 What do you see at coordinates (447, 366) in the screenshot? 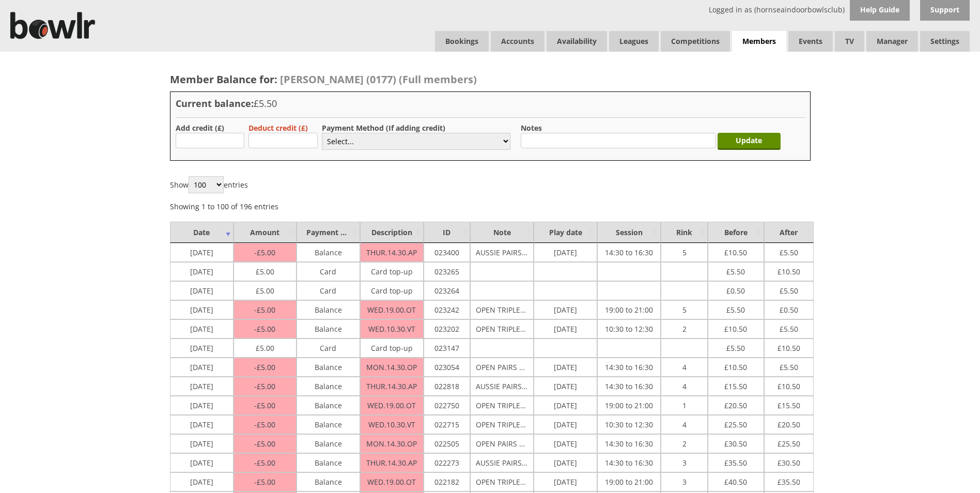
I see `td: 023054` at bounding box center [447, 366].